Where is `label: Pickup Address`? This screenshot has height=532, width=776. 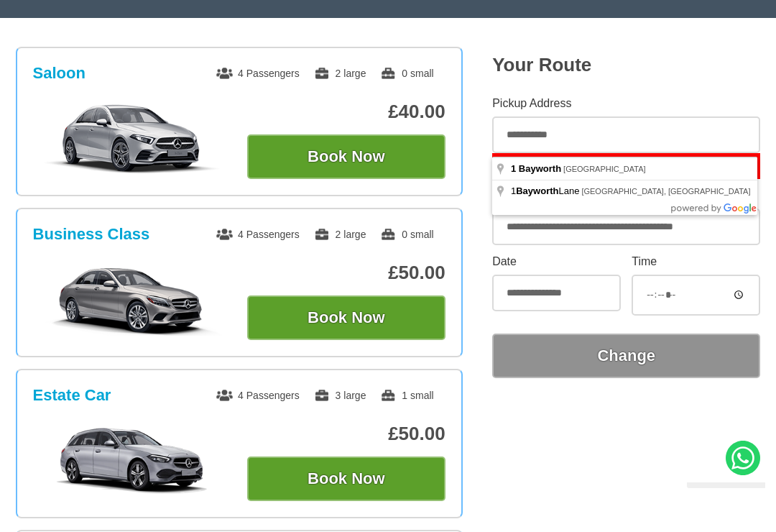
label: Pickup Address is located at coordinates (626, 104).